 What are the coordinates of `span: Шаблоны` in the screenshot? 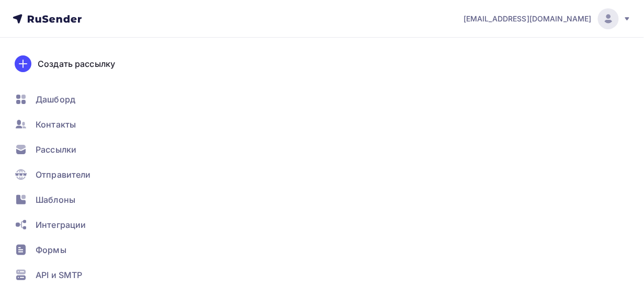 It's located at (56, 199).